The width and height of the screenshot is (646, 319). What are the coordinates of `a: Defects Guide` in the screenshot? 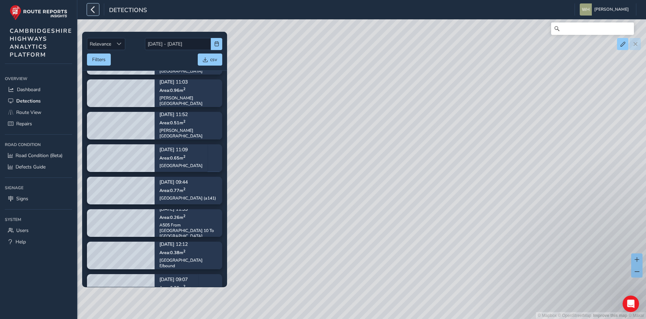 It's located at (38, 167).